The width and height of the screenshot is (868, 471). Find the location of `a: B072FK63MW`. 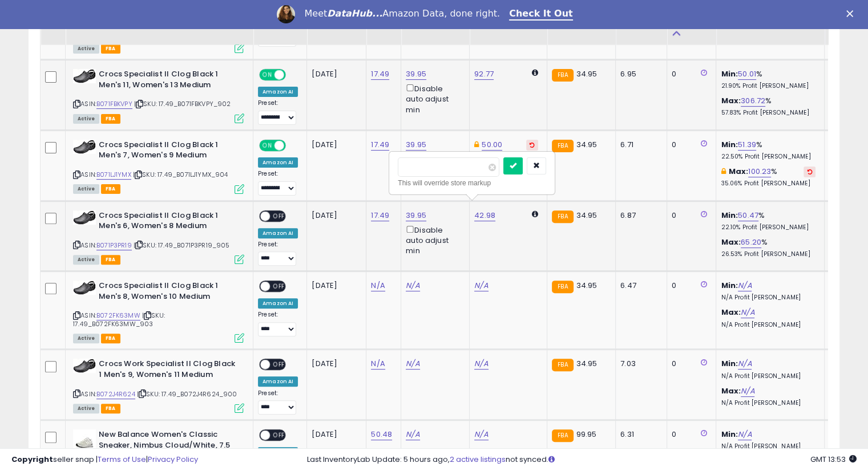

a: B072FK63MW is located at coordinates (118, 315).